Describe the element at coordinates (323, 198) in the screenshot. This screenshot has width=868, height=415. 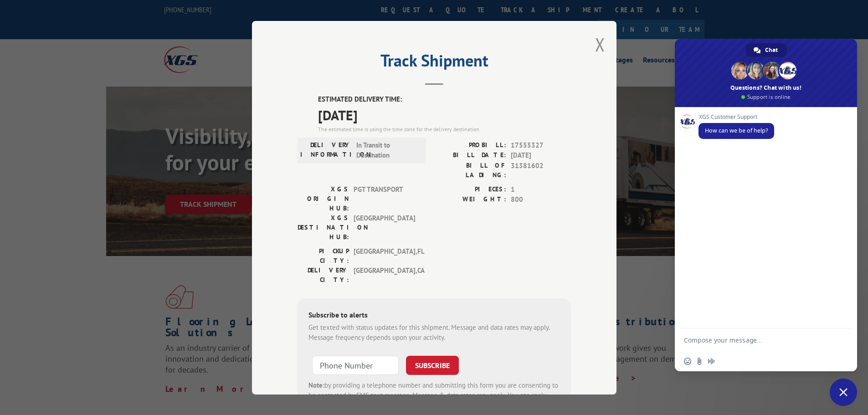
I see `label: XGS ORIGIN HUB:` at that location.